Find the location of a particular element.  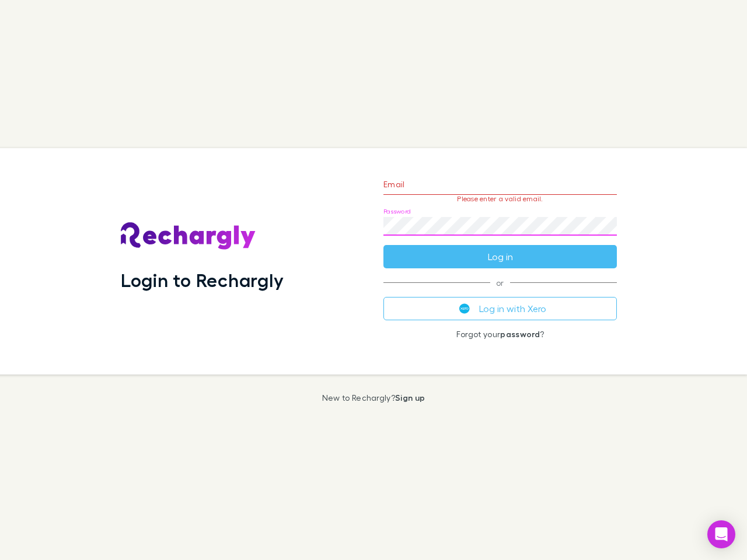

label: Password is located at coordinates (397, 211).